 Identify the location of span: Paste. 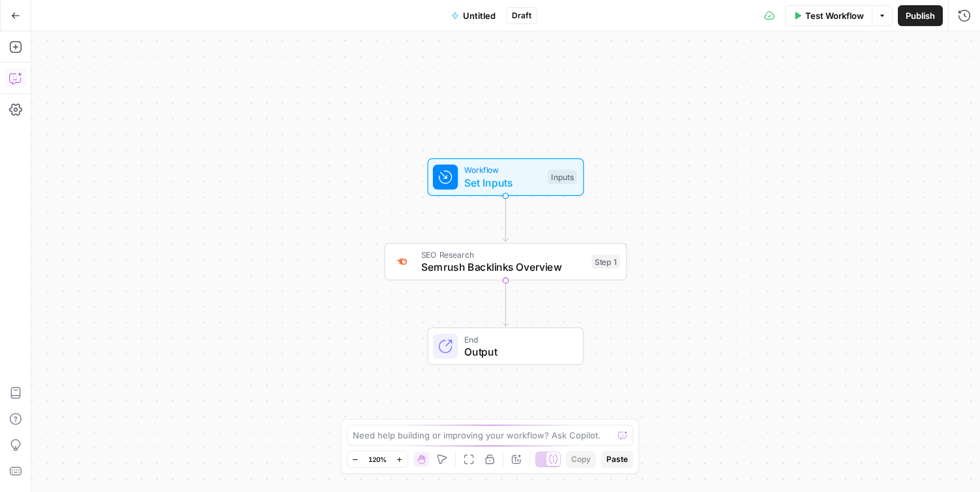
(617, 459).